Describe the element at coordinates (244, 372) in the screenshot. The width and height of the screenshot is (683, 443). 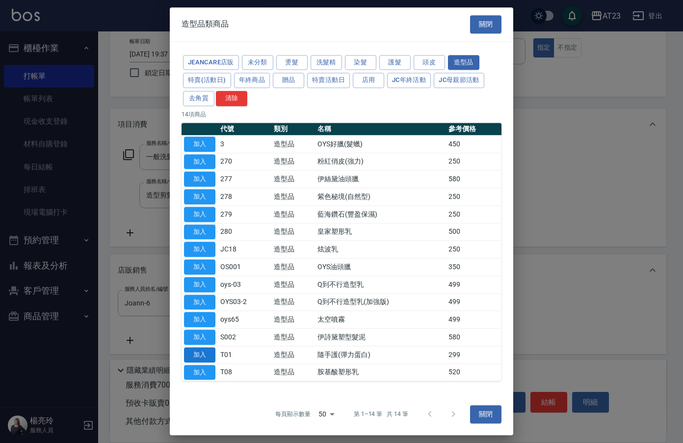
I see `td: T08` at that location.